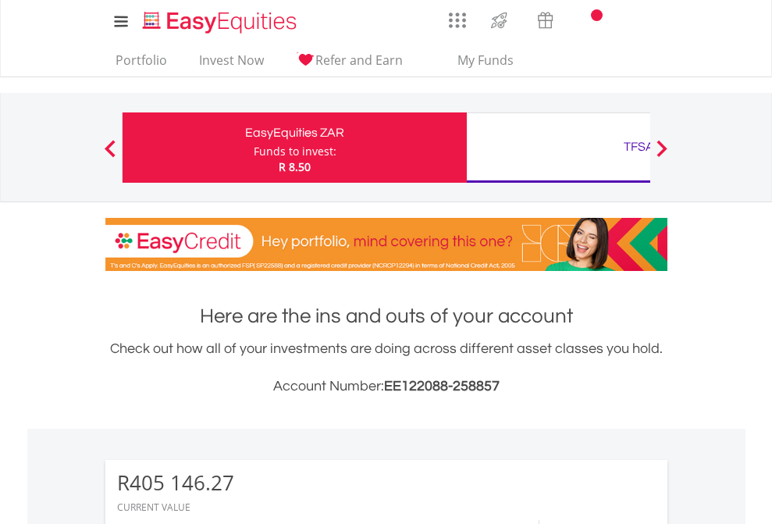 Image resolution: width=772 pixels, height=524 pixels. I want to click on a: Notifications, so click(588, 20).